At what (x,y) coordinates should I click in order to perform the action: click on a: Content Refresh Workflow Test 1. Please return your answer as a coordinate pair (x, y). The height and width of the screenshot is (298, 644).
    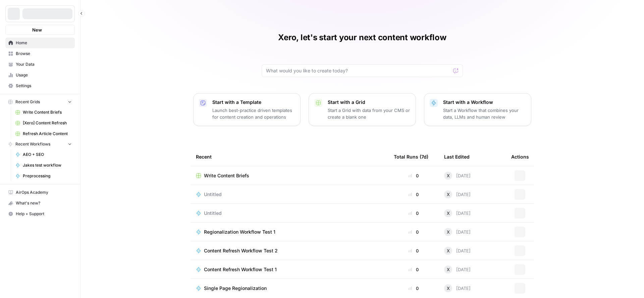
    Looking at the image, I should click on (289, 269).